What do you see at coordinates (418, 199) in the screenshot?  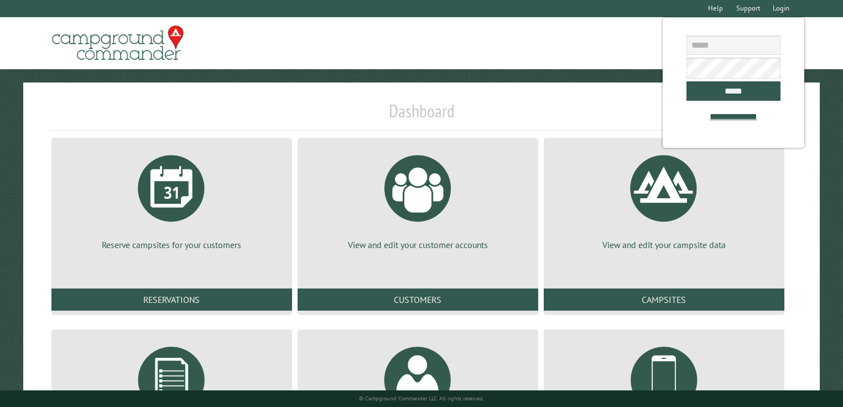 I see `a: View and edit your customer accounts` at bounding box center [418, 199].